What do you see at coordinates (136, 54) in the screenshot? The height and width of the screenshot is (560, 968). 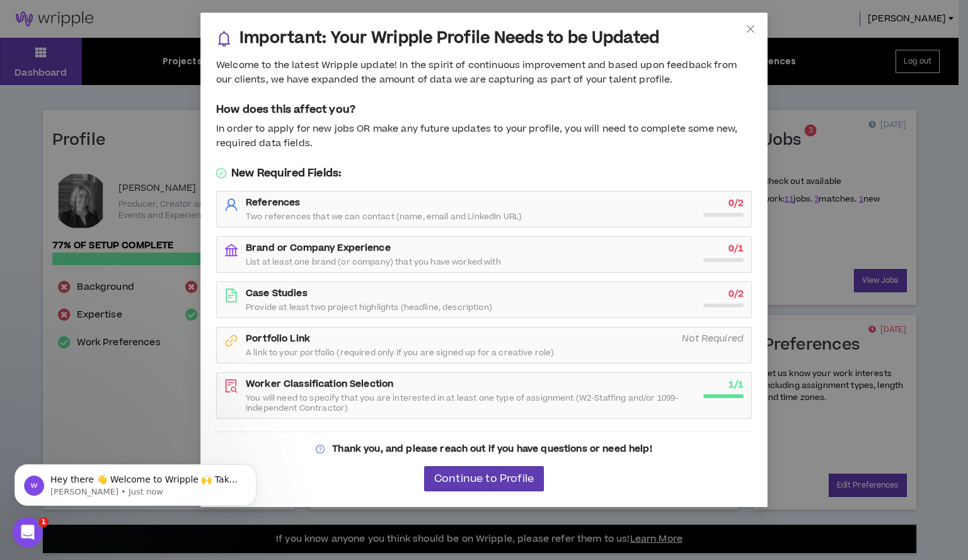 I see `p: Message from Morgan, sent Just now` at bounding box center [136, 54].